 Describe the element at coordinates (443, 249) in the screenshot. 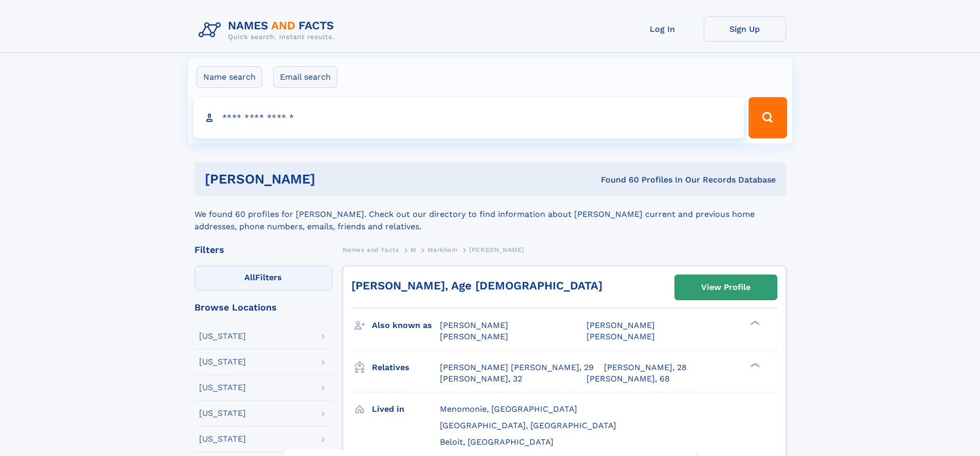

I see `a: Markham` at that location.